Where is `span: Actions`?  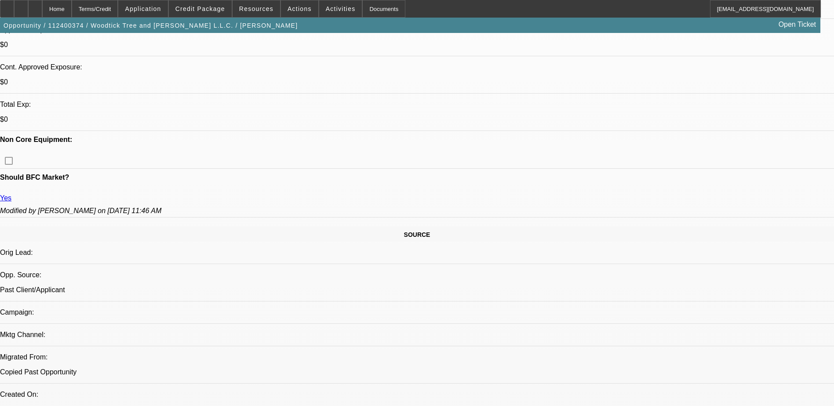 span: Actions is located at coordinates (299, 9).